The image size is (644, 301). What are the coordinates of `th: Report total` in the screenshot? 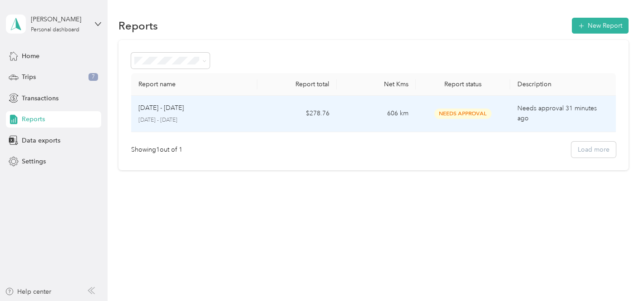 It's located at (297, 85).